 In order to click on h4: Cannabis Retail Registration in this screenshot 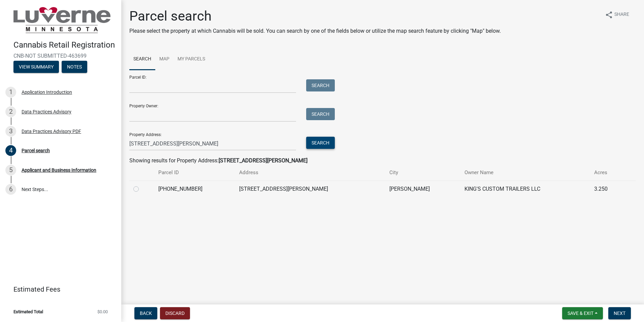, I will do `click(64, 45)`.